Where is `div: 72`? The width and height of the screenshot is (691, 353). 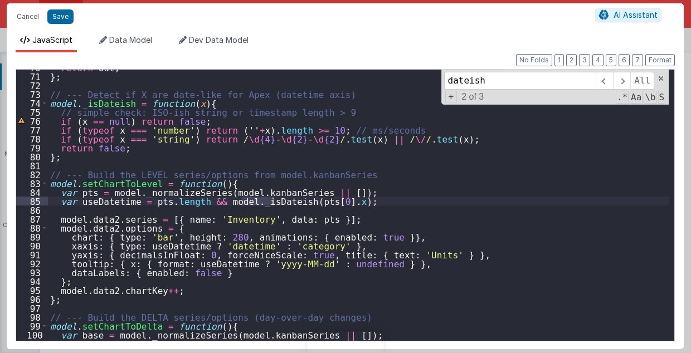
div: 72 is located at coordinates (32, 85).